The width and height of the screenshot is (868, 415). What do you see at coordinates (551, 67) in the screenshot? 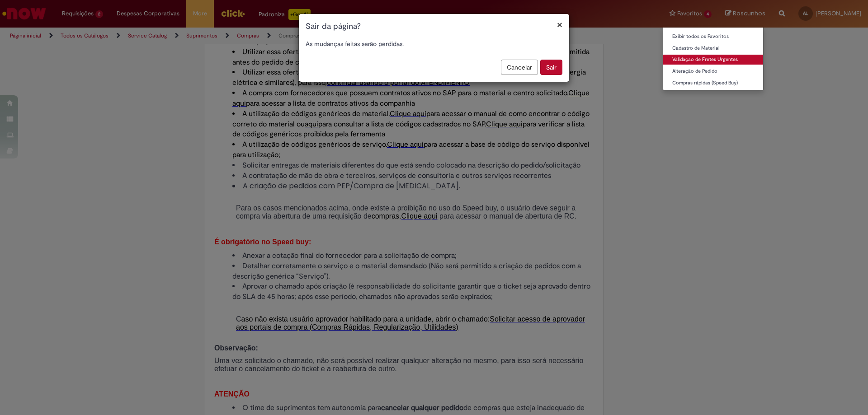
I see `button: Sair` at bounding box center [551, 67].